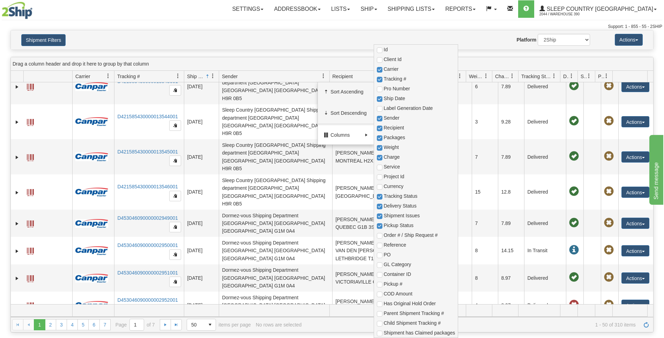 The image size is (664, 338). Describe the element at coordinates (419, 333) in the screenshot. I see `span: Shipment has Claimed packages` at that location.